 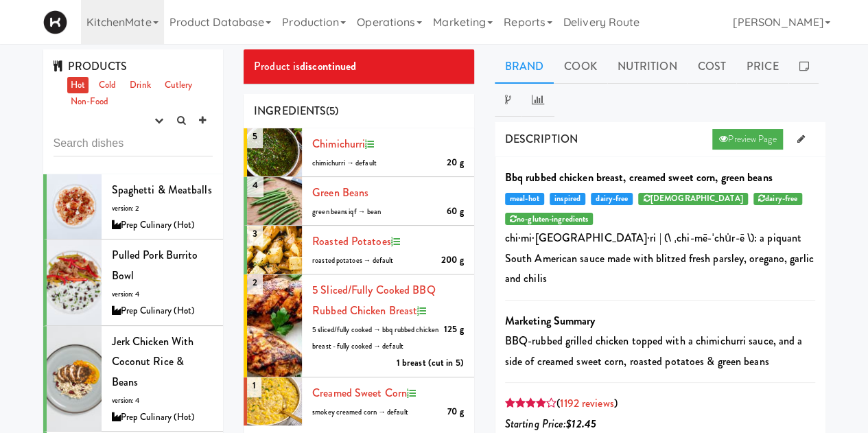 What do you see at coordinates (340, 192) in the screenshot?
I see `span: green beans` at bounding box center [340, 192].